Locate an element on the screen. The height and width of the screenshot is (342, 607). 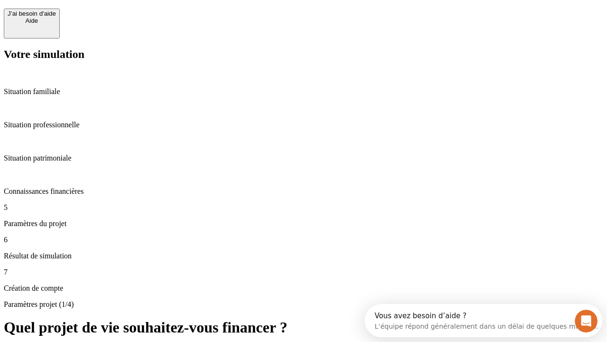
p: Paramètres projet (1/4) is located at coordinates (304, 304).